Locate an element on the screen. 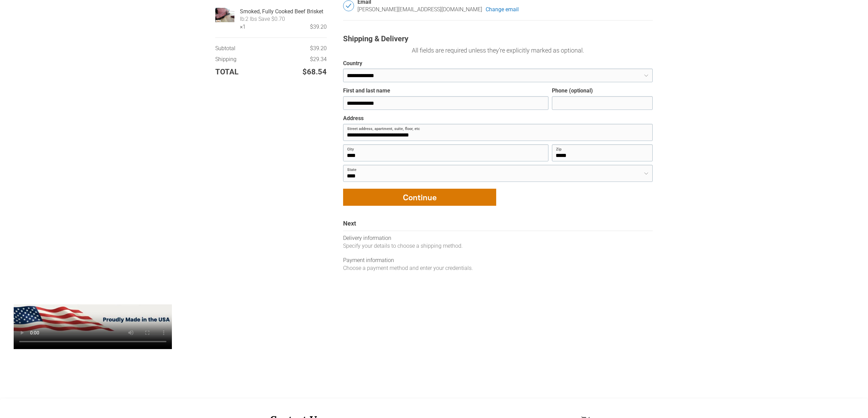 The height and width of the screenshot is (418, 868). div: Country is located at coordinates (353, 63).